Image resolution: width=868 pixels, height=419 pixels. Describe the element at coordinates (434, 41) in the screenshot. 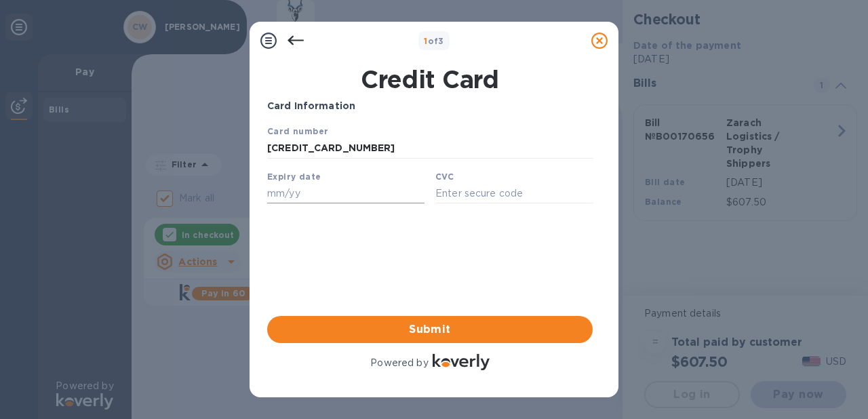

I see `b: of 3` at that location.